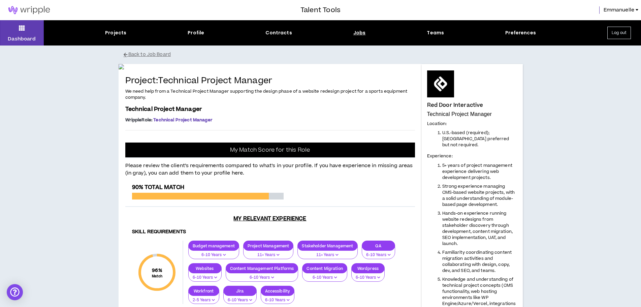 The height and width of the screenshot is (307, 641). What do you see at coordinates (116, 33) in the screenshot?
I see `div: Projects` at bounding box center [116, 33].